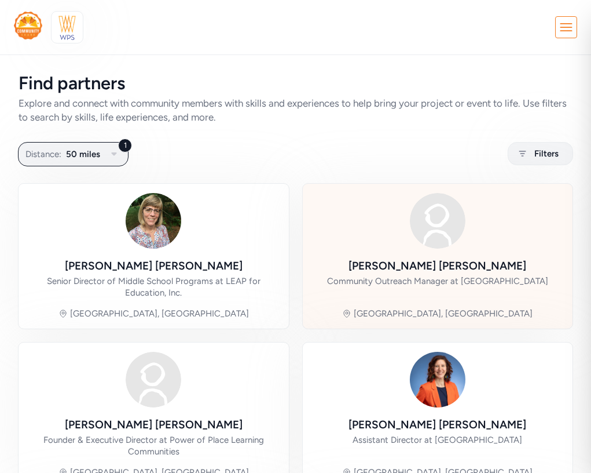  Describe the element at coordinates (125, 145) in the screenshot. I see `div: 1` at that location.